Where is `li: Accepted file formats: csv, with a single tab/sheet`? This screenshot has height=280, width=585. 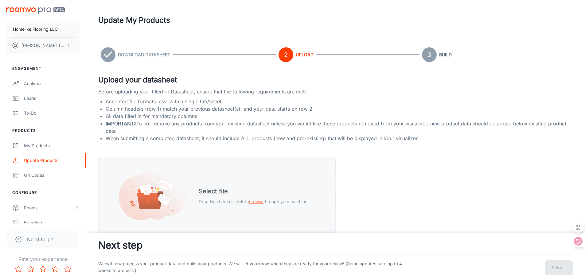 li: Accepted file formats: csv, with a single tab/sheet is located at coordinates (340, 101).